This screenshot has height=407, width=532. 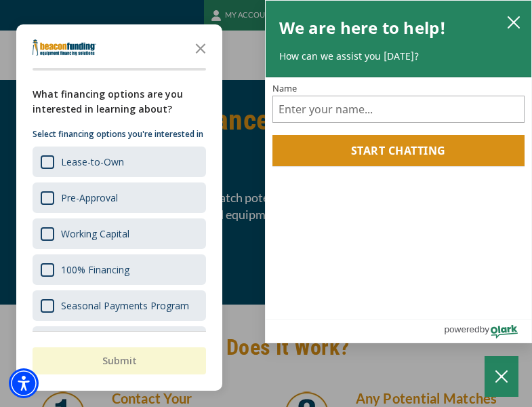 I want to click on button: Start chatting, so click(x=399, y=151).